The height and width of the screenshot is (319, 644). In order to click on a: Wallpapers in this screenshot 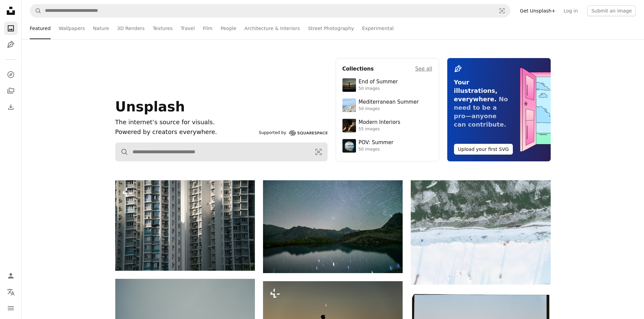, I will do `click(72, 29)`.